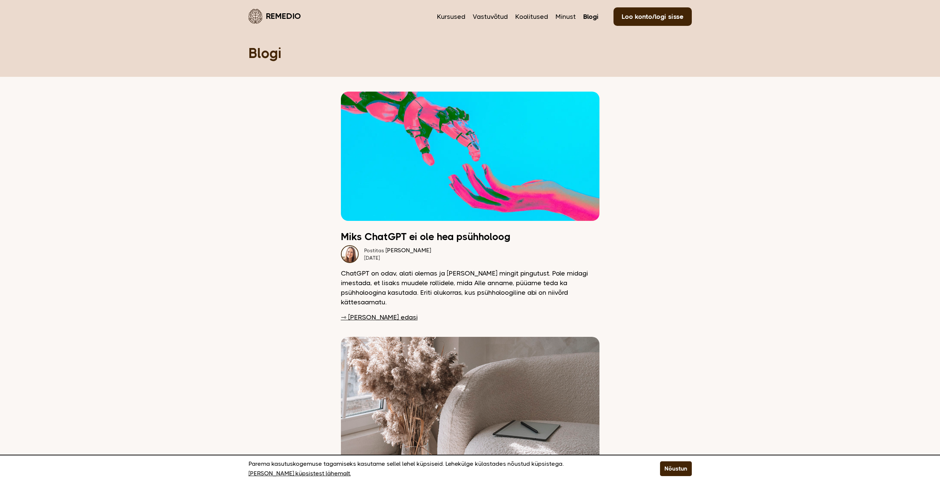  Describe the element at coordinates (532, 17) in the screenshot. I see `a: Koolitused` at that location.